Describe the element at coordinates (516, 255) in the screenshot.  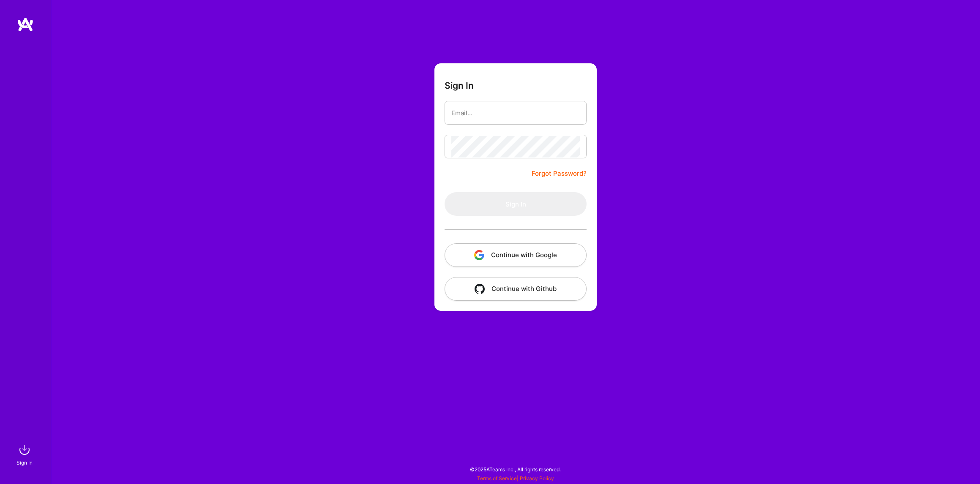
I see `button: Continue with Google` at that location.